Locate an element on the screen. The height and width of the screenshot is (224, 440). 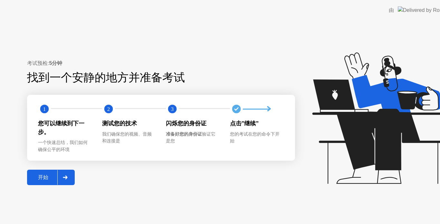
div: 您的考试在您的命令下开始 is located at coordinates (257, 138).